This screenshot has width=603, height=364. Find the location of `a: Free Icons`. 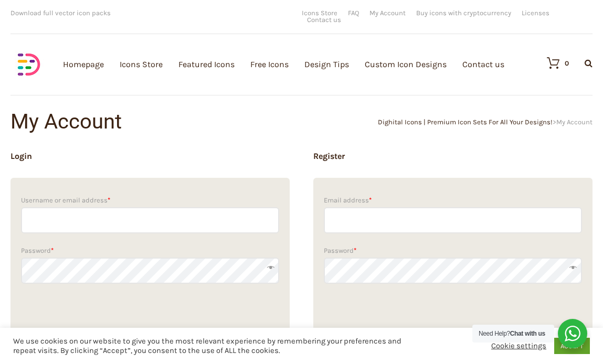

a: Free Icons is located at coordinates (269, 64).